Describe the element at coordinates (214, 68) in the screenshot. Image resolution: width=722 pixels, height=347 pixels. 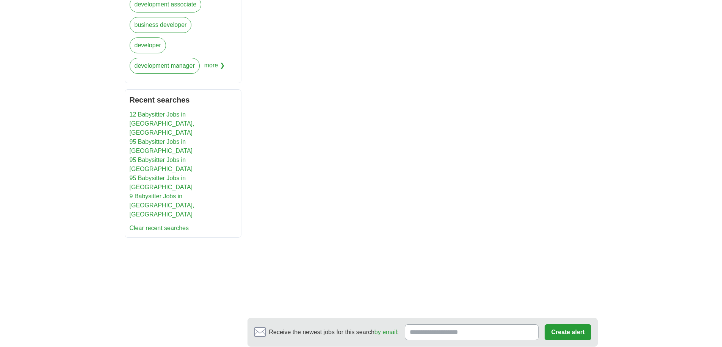
I see `span: more ❯` at that location.